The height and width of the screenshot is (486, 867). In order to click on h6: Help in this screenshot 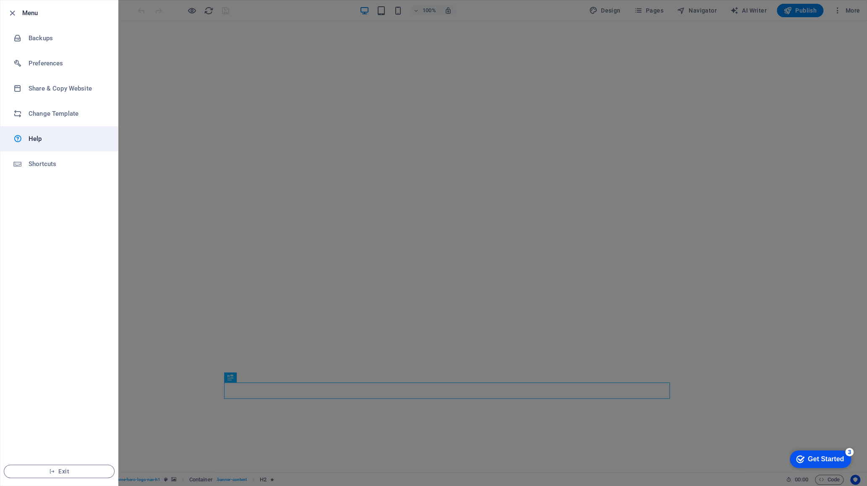, I will do `click(67, 139)`.